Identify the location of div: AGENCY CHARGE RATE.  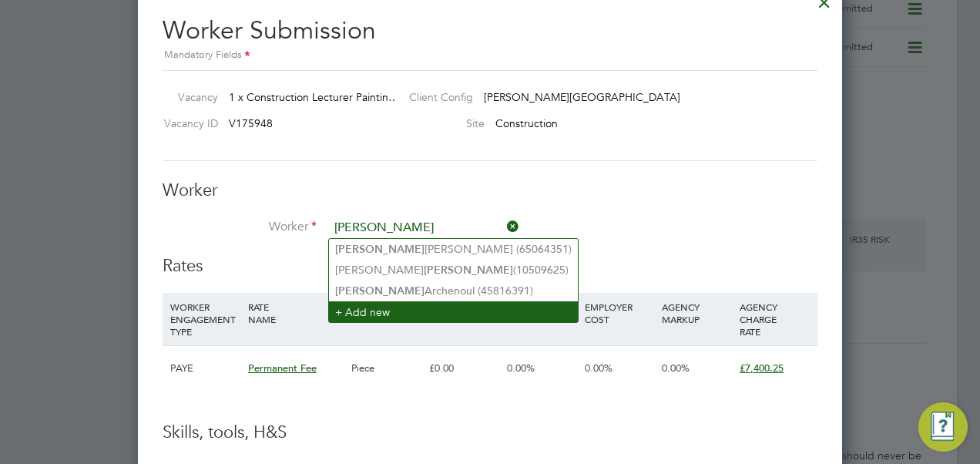
(775, 319).